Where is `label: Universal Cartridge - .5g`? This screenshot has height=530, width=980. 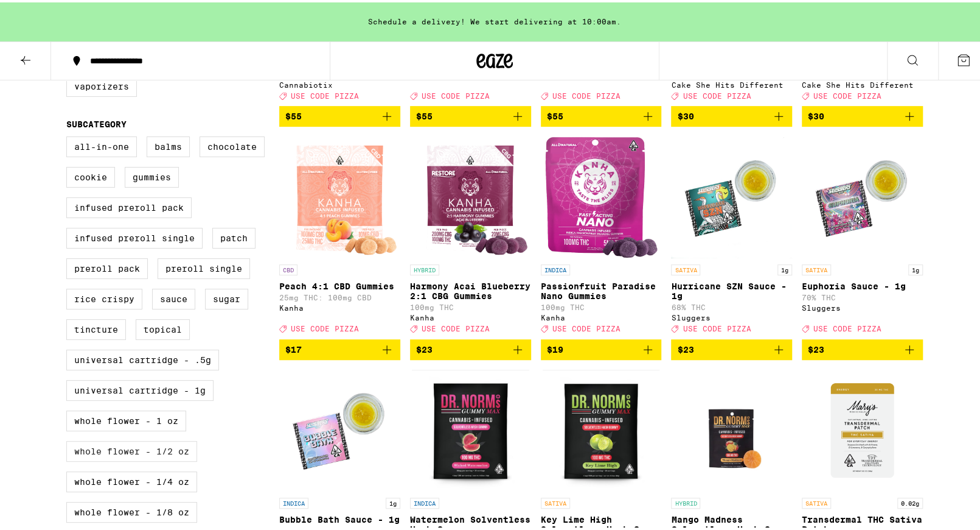 label: Universal Cartridge - .5g is located at coordinates (142, 358).